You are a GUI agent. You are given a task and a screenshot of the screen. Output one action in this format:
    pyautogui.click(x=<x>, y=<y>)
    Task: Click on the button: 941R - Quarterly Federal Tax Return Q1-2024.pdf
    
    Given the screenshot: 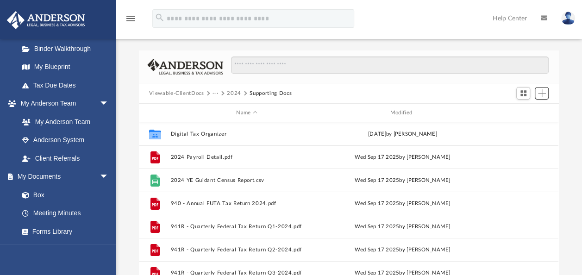 What is the action you would take?
    pyautogui.click(x=247, y=226)
    